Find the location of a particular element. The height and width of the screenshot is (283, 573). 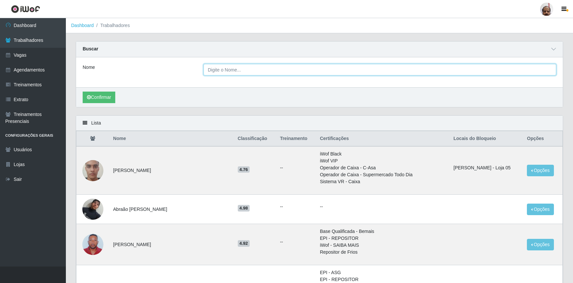

li: Operador de Caixa - C-Asa is located at coordinates (383, 168).